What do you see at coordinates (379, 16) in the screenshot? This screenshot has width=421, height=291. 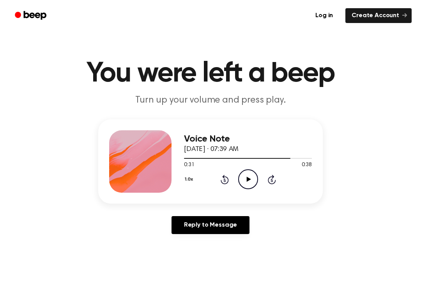 I see `a: Create Account` at bounding box center [379, 16].